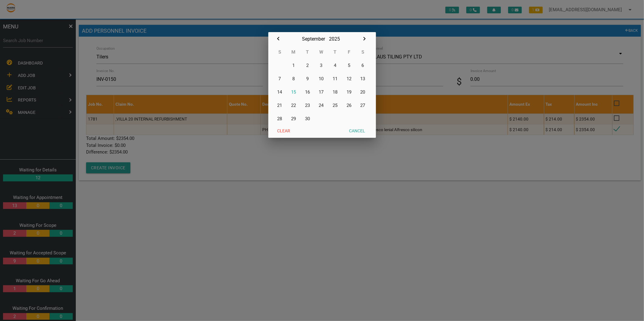  I want to click on button: 28, so click(280, 119).